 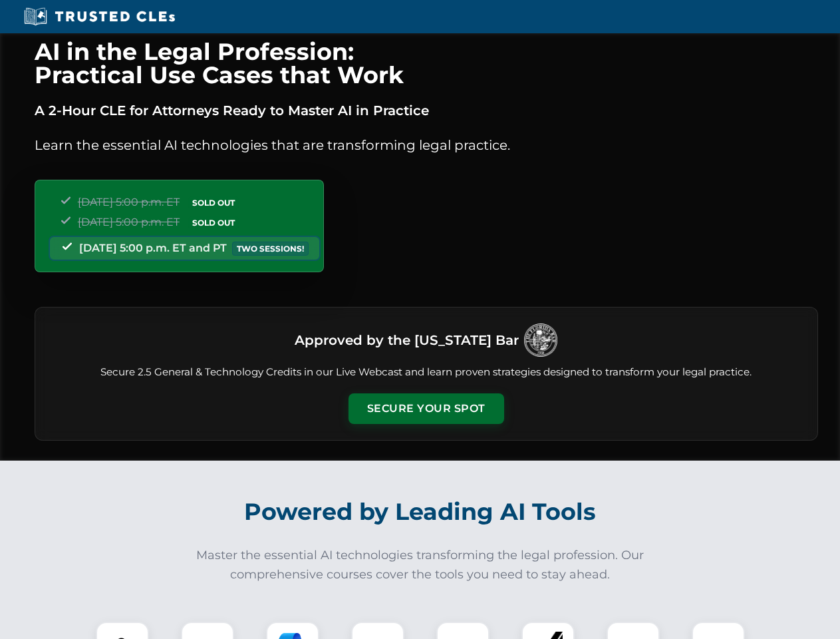 I want to click on img: Logo, so click(x=541, y=340).